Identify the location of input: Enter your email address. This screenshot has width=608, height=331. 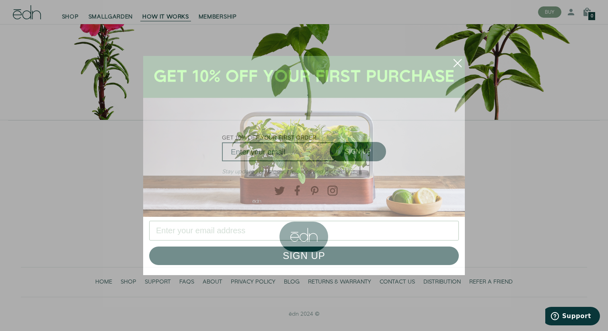
(304, 230).